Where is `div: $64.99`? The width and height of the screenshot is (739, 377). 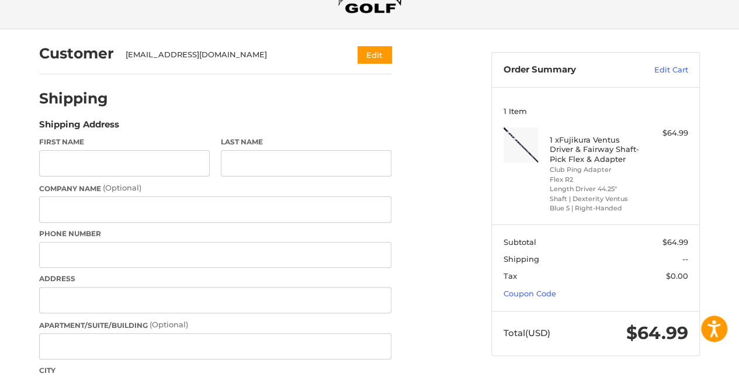
div: $64.99 is located at coordinates (665, 133).